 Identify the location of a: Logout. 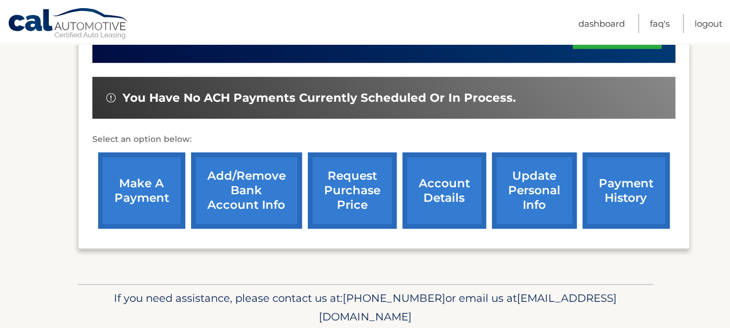
(709, 23).